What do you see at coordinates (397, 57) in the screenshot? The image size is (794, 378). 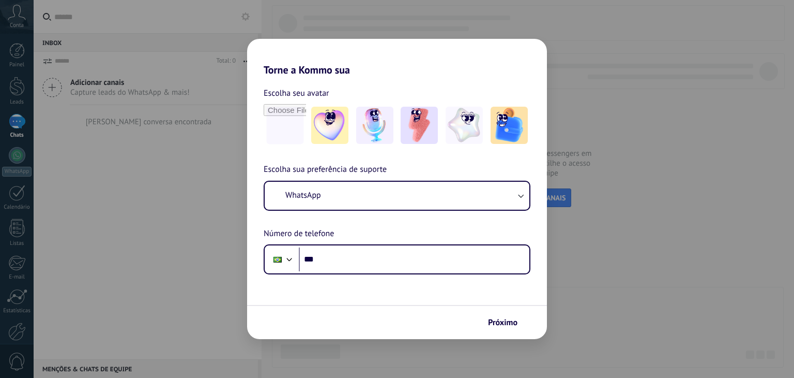 I see `h2: Torne a Kommo sua` at bounding box center [397, 57].